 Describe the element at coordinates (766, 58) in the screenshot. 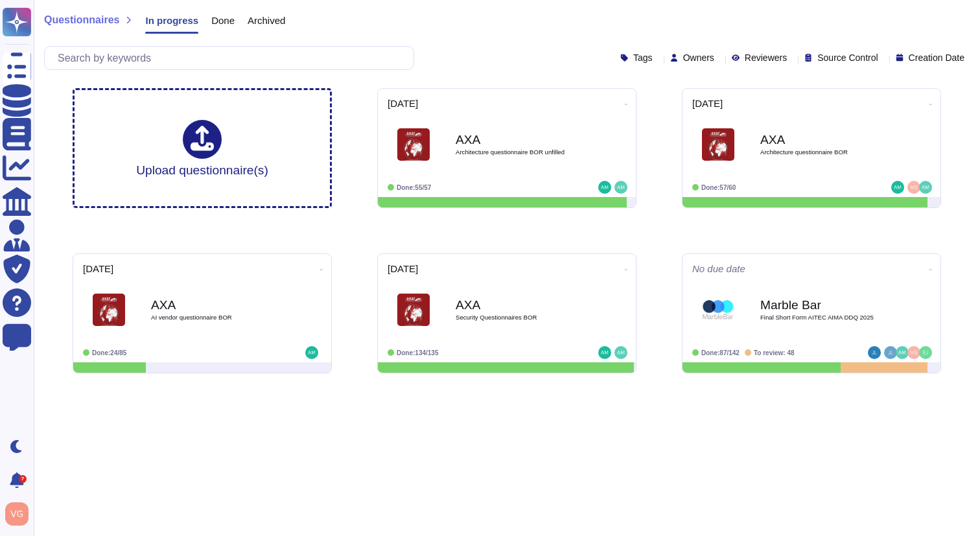

I see `span: Reviewers` at that location.